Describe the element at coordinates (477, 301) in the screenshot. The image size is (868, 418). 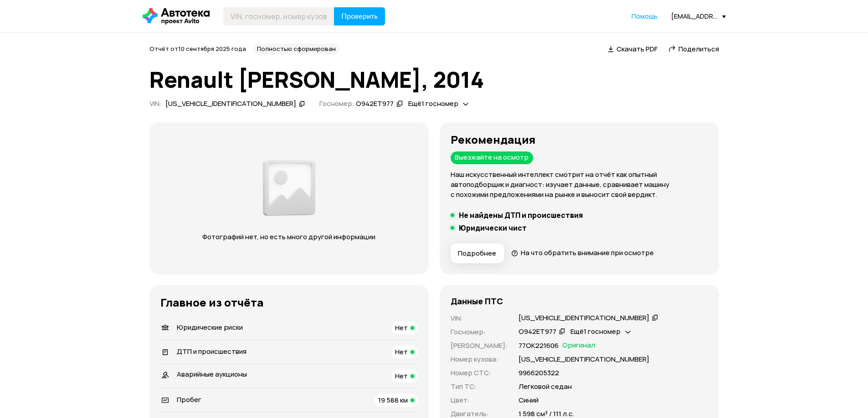
I see `h4: Данные ПТС` at that location.